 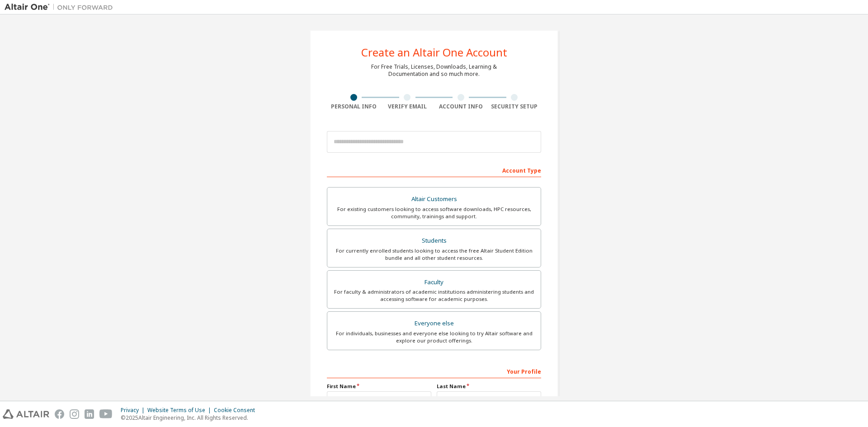 What do you see at coordinates (434, 199) in the screenshot?
I see `div: Altair Customers` at bounding box center [434, 199].